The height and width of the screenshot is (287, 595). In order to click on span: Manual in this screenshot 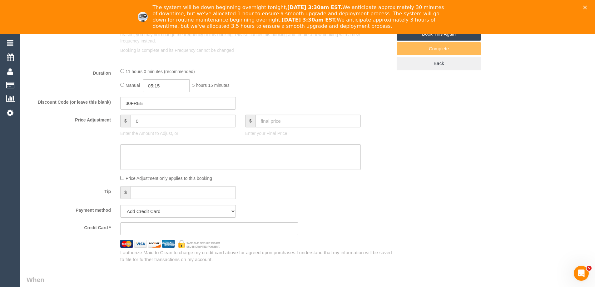, I will do `click(133, 85)`.